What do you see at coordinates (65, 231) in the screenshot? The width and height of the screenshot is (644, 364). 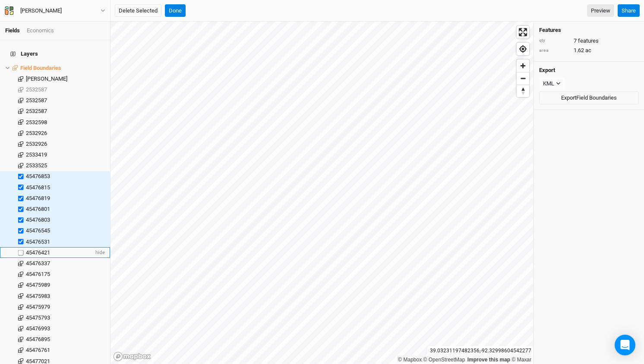 I see `div: 45476545` at bounding box center [65, 231].